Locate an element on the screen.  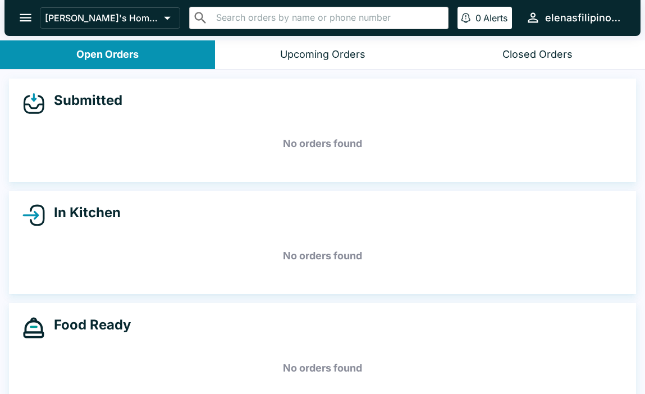
h4: Submitted is located at coordinates (84, 101).